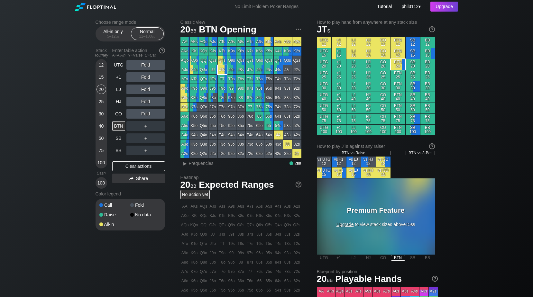 The width and height of the screenshot is (533, 297). What do you see at coordinates (213, 88) in the screenshot?
I see `div: J9o` at bounding box center [213, 88].